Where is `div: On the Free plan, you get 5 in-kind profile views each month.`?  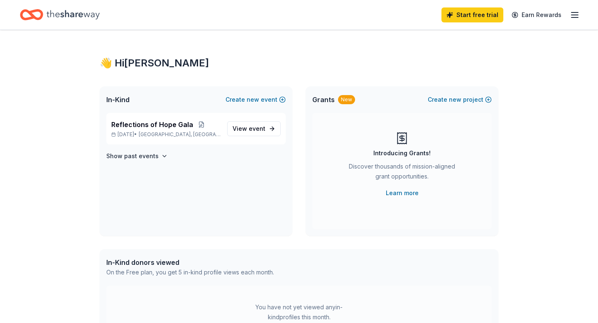
div: On the Free plan, you get 5 in-kind profile views each month. is located at coordinates (190, 273).